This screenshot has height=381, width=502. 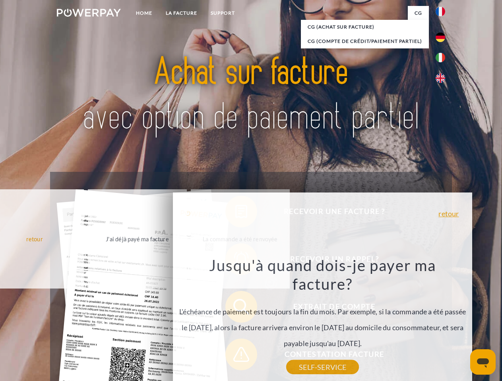 What do you see at coordinates (89, 13) in the screenshot?
I see `img: logo-powerpay-white.svg` at bounding box center [89, 13].